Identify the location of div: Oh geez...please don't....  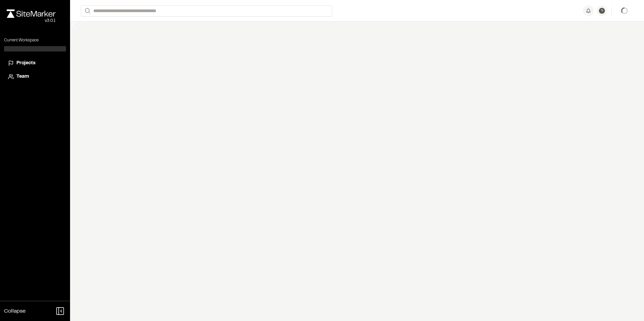
(31, 21).